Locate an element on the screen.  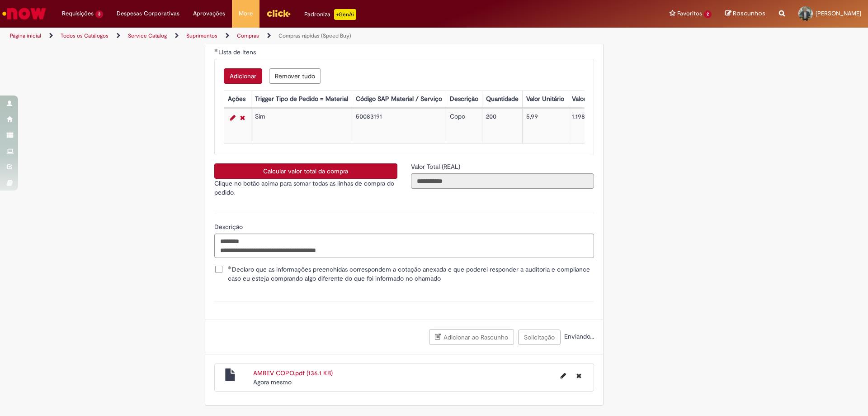
span: Lista de Itens is located at coordinates (238, 52).